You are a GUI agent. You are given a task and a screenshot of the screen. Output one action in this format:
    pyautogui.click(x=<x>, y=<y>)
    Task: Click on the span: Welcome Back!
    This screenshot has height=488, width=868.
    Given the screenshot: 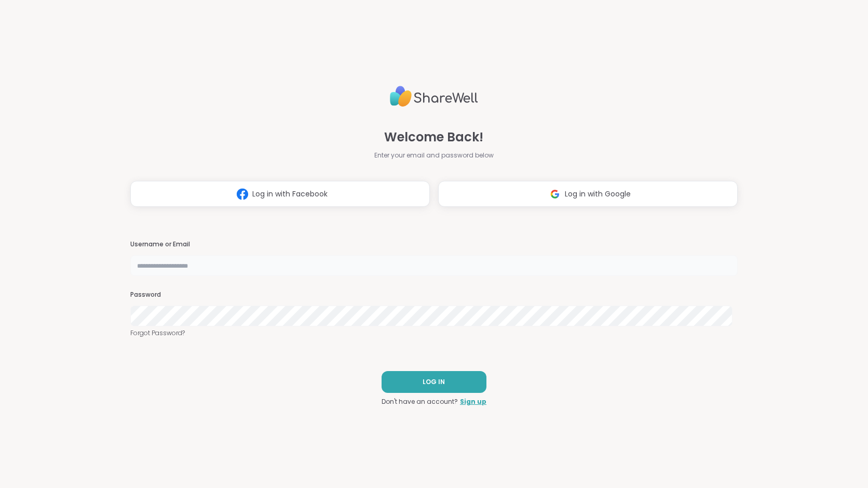 What is the action you would take?
    pyautogui.click(x=434, y=137)
    